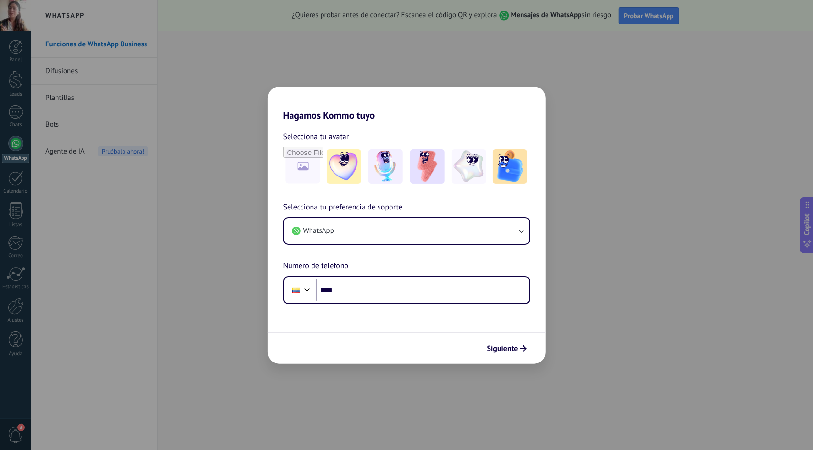  I want to click on img: -2.jpeg, so click(386, 167).